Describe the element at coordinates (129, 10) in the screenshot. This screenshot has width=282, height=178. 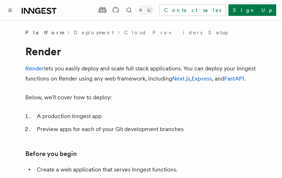
I see `button: Find something...` at that location.